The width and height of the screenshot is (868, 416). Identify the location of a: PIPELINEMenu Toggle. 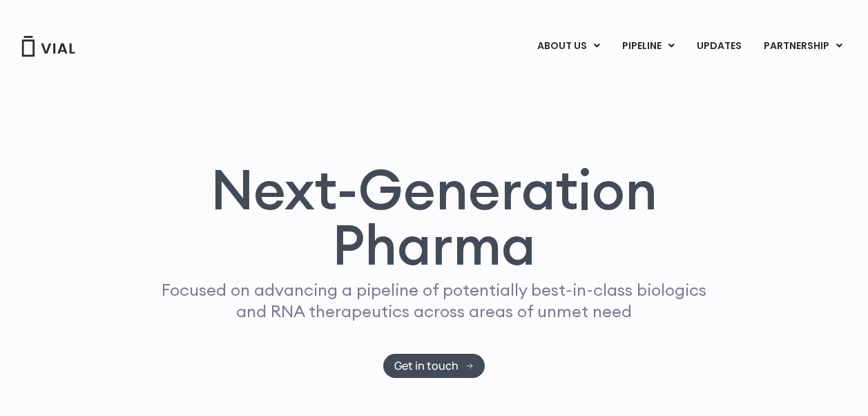
(648, 46).